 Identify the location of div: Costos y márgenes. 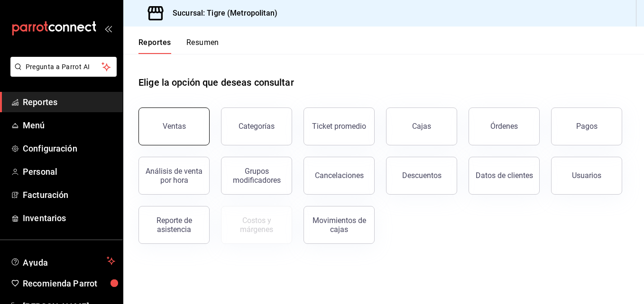
(257, 225).